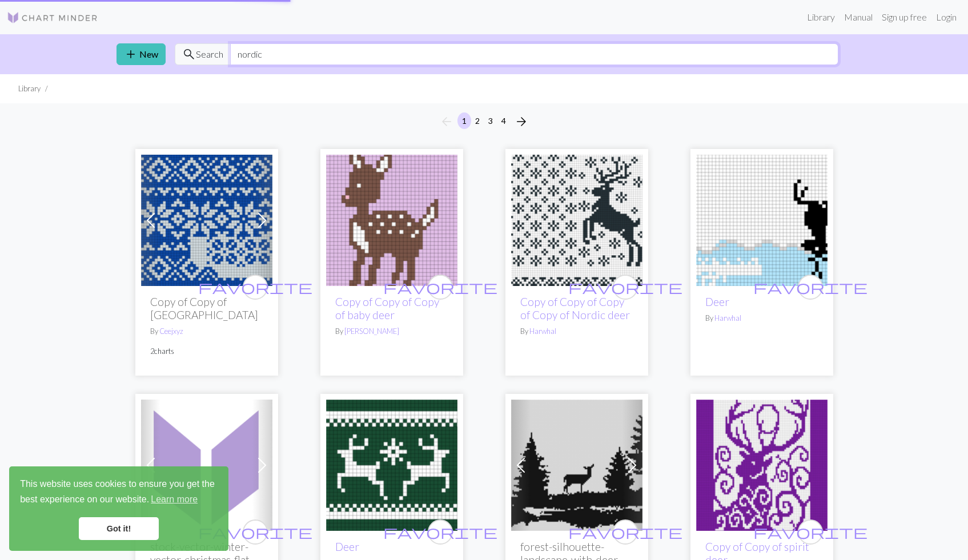  What do you see at coordinates (29, 88) in the screenshot?
I see `li: Library` at bounding box center [29, 88].